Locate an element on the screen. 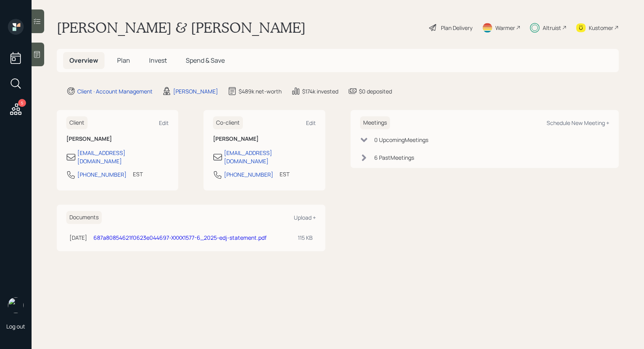 This screenshot has height=349, width=644. div: Schedule New Meeting + is located at coordinates (578, 123).